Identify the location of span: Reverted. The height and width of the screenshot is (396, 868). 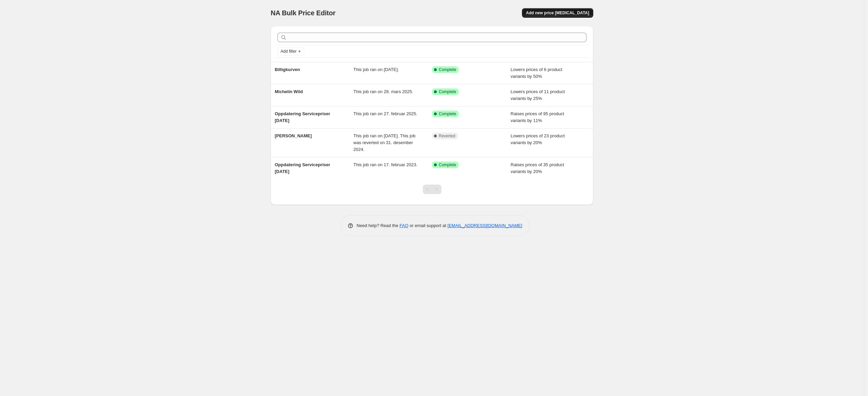
(447, 136).